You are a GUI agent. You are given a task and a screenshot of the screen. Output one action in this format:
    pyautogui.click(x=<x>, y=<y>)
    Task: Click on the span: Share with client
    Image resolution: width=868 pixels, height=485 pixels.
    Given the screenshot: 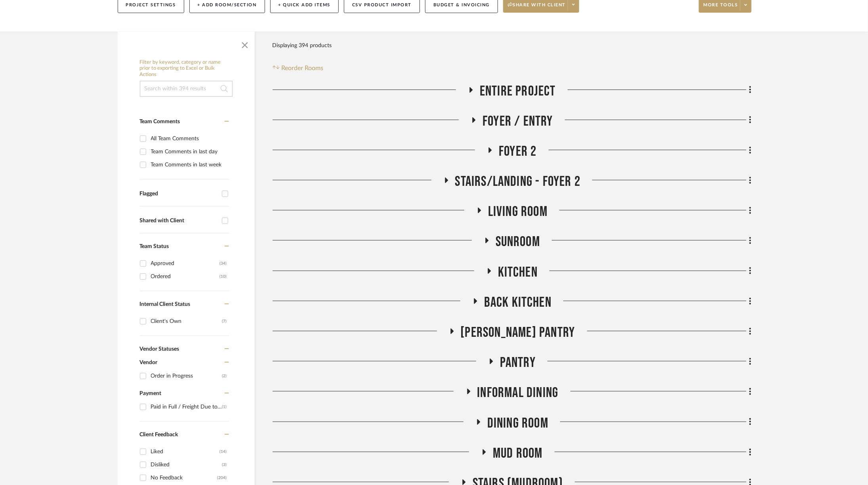 What is the action you would take?
    pyautogui.click(x=537, y=8)
    